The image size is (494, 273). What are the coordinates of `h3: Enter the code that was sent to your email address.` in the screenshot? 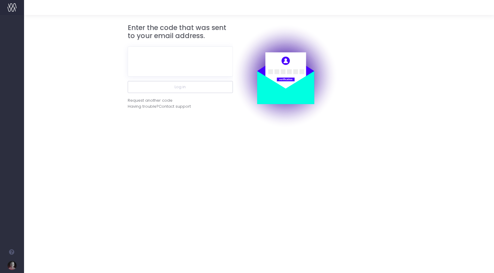 It's located at (180, 32).